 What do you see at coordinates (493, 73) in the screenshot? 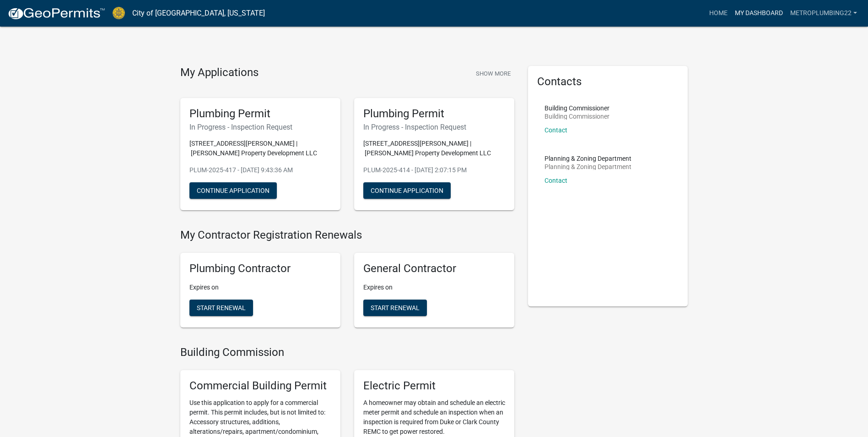
I see `button: Show More` at bounding box center [493, 73].